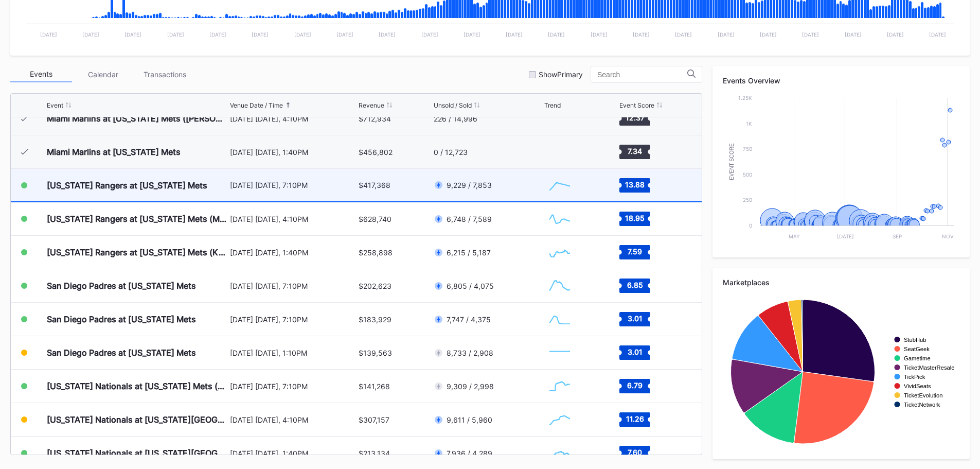 The image size is (980, 469). Describe the element at coordinates (922, 405) in the screenshot. I see `text: TicketNetwork` at that location.